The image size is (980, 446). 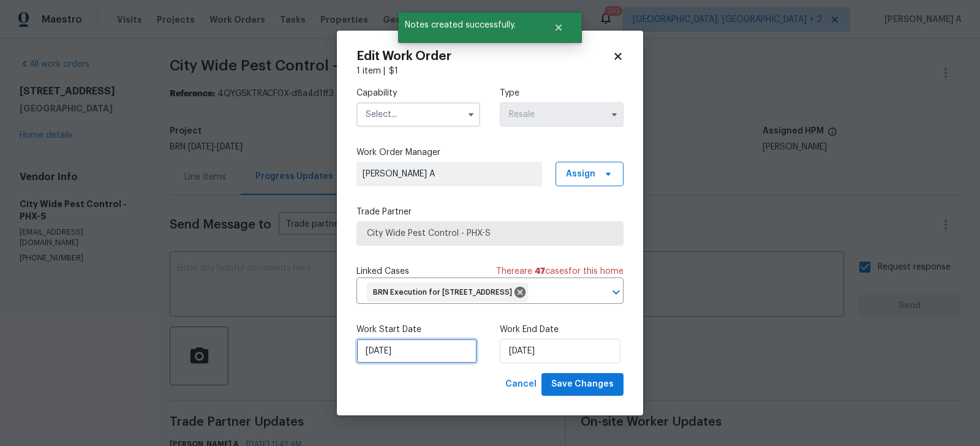 What do you see at coordinates (520, 384) in the screenshot?
I see `button: Cancel` at bounding box center [520, 384].